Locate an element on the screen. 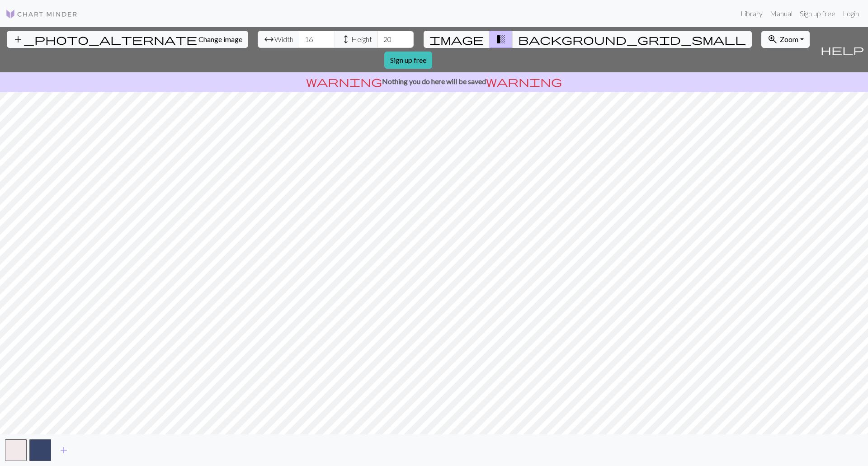 The image size is (868, 466). span: Width is located at coordinates (284, 39).